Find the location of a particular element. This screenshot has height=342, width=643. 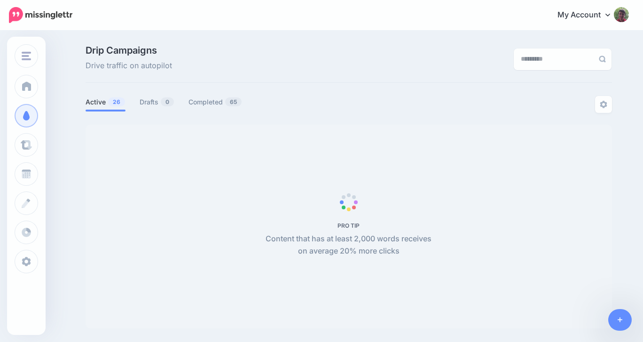

a: Drafts0 is located at coordinates (157, 102).